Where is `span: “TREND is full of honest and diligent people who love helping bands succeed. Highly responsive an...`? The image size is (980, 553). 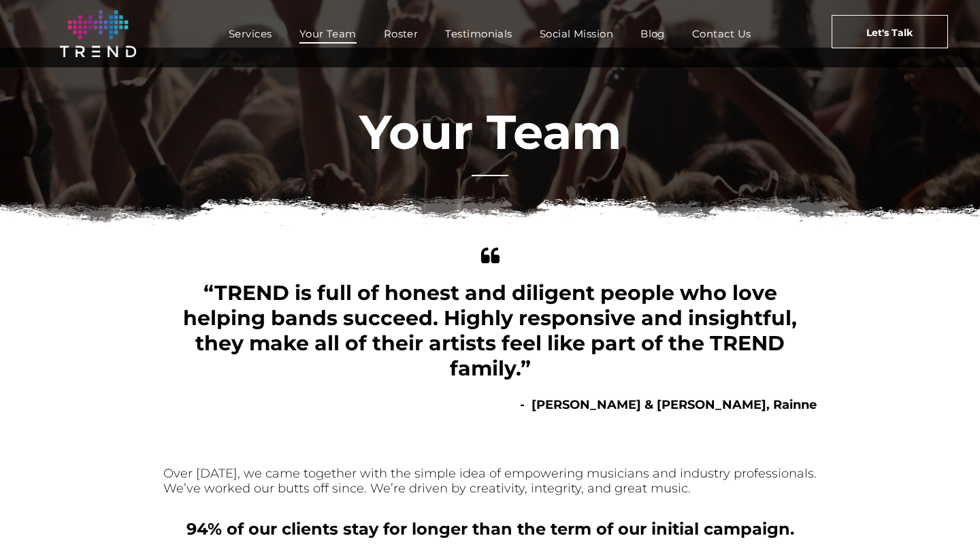 span: “TREND is full of honest and diligent people who love helping bands succeed. Highly responsive an... is located at coordinates (490, 331).